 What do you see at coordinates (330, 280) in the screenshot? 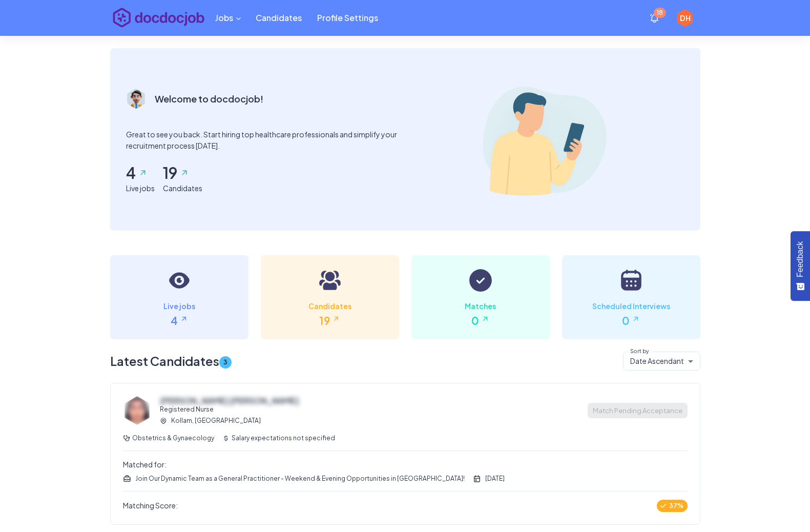
I see `img: Candidates icon` at bounding box center [330, 280].